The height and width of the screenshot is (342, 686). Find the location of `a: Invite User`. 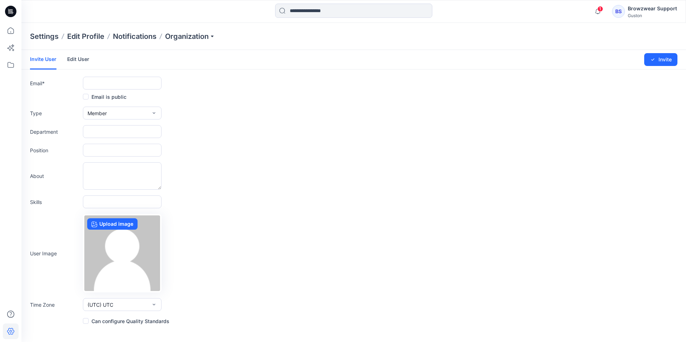

a: Invite User is located at coordinates (43, 60).